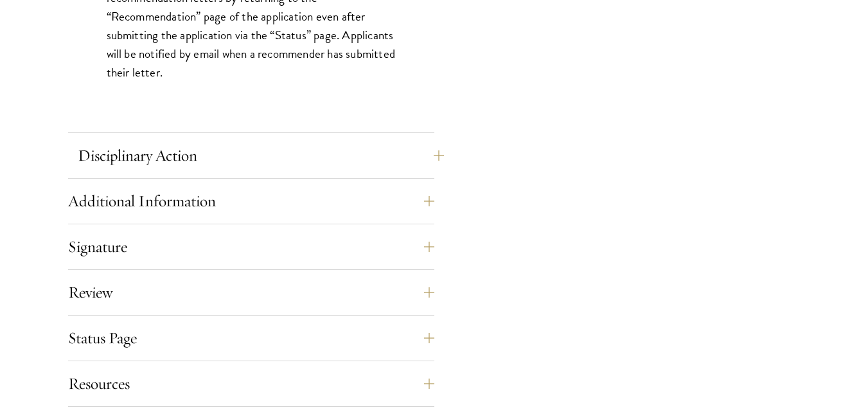 This screenshot has width=868, height=412. I want to click on button: Status Page, so click(251, 338).